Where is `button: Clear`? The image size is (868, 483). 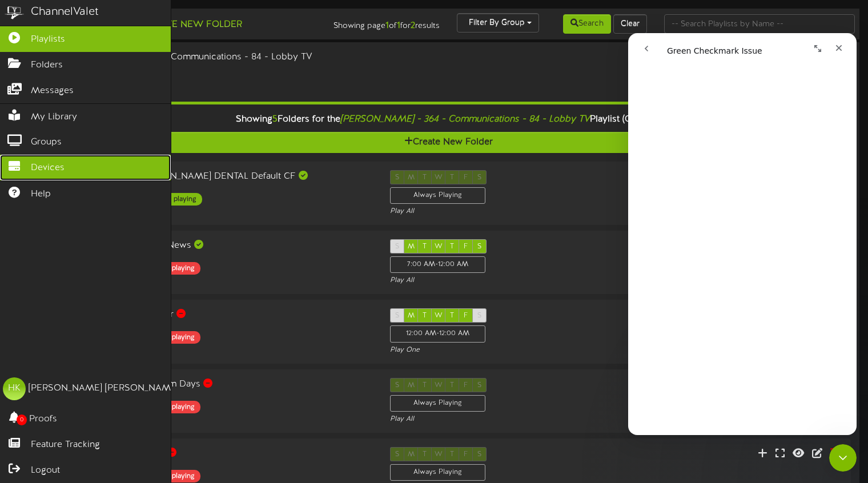
button: Clear is located at coordinates (630, 24).